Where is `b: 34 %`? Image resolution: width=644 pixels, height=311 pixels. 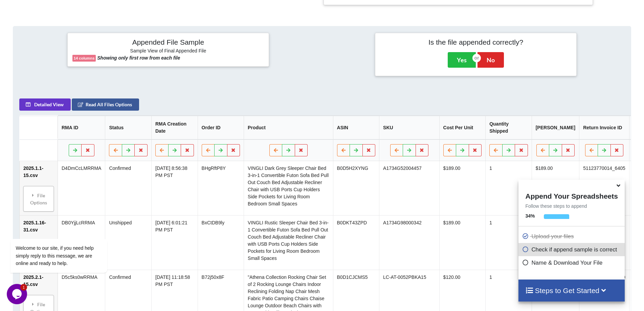
b: 34 % is located at coordinates (530, 216).